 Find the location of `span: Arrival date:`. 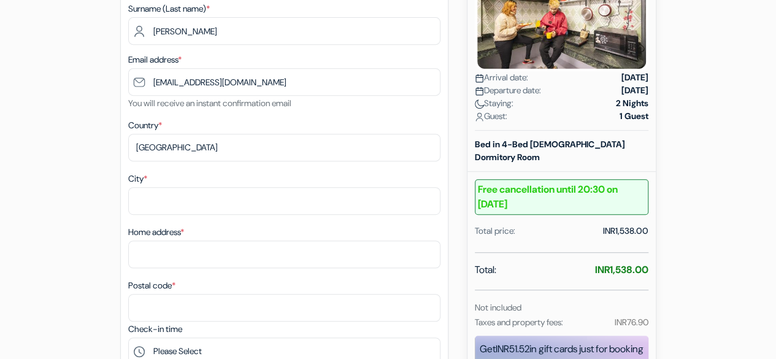

span: Arrival date: is located at coordinates (501, 77).